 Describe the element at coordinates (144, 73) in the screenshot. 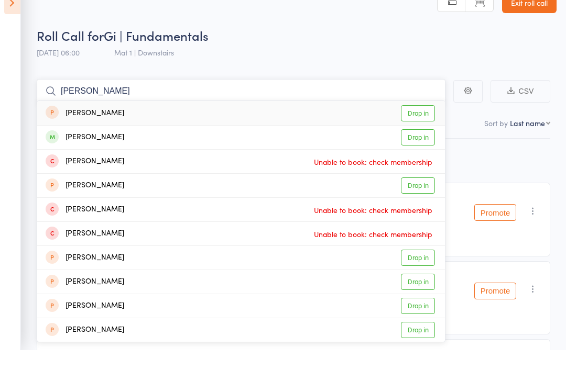

I see `span: Mat 1 | Downstairs` at that location.